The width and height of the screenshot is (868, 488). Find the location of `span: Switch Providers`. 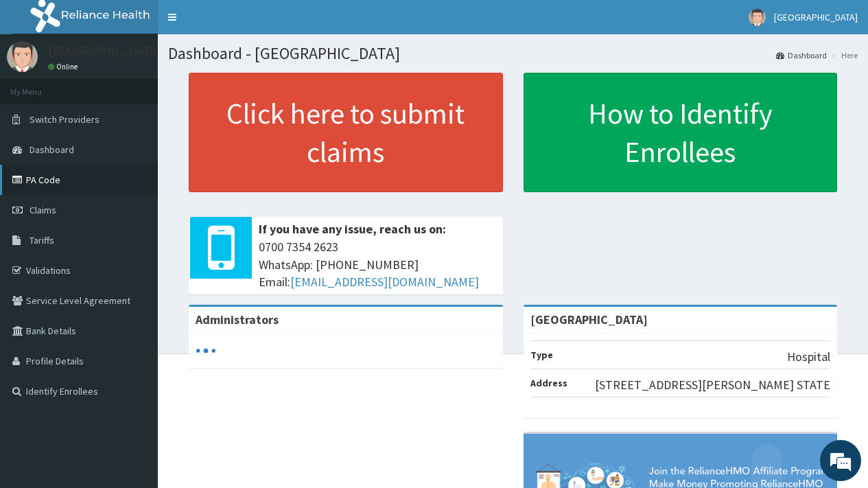

span: Switch Providers is located at coordinates (65, 120).